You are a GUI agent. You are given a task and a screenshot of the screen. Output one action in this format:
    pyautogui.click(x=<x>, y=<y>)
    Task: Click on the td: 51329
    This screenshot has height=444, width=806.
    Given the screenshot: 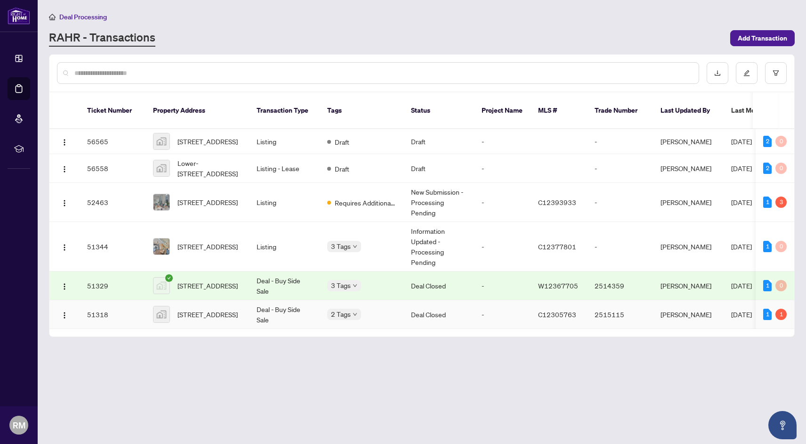 What is the action you would take?
    pyautogui.click(x=113, y=285)
    